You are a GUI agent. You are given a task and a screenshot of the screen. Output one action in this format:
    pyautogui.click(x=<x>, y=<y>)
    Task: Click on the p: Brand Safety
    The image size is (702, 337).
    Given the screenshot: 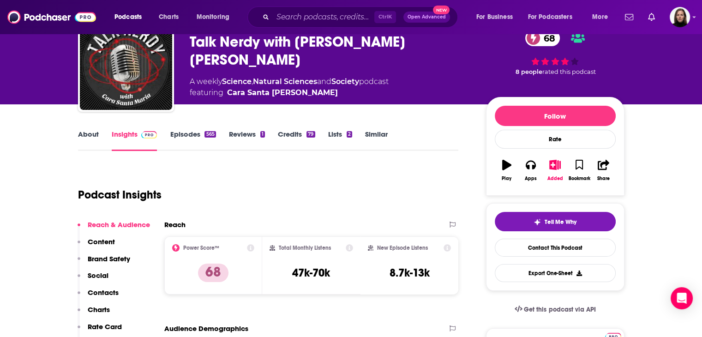 What is the action you would take?
    pyautogui.click(x=109, y=258)
    